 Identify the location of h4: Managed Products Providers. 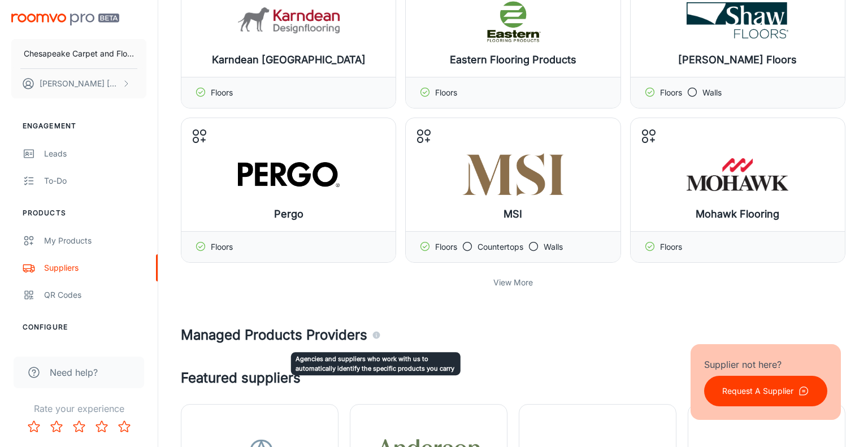
(514, 335).